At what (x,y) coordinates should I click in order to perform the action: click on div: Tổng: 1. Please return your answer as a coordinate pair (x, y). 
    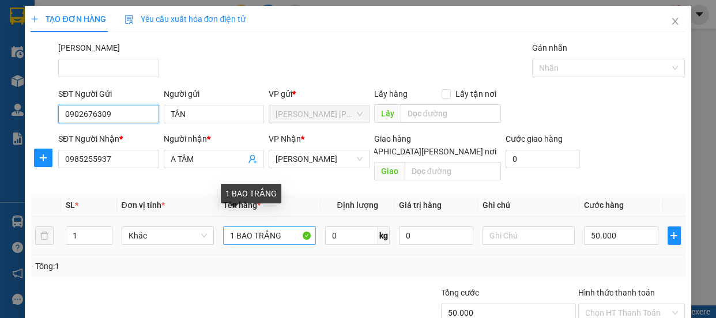
    Looking at the image, I should click on (156, 266).